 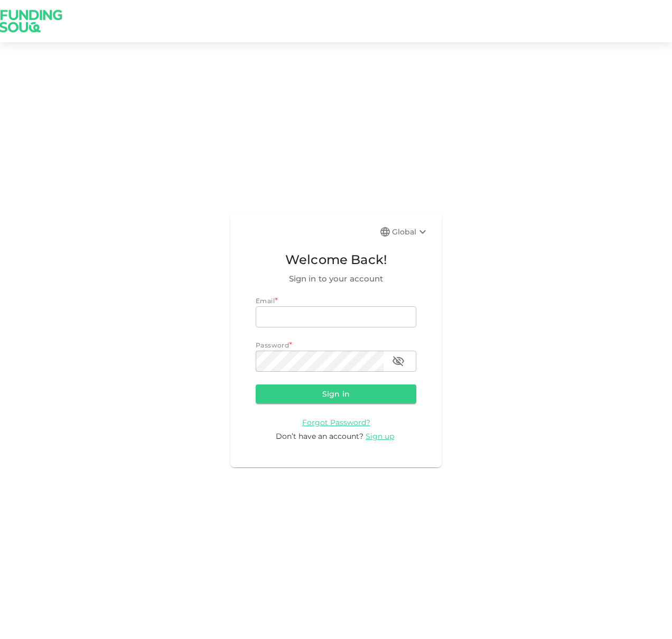 I want to click on span: Forgot Password?, so click(x=336, y=422).